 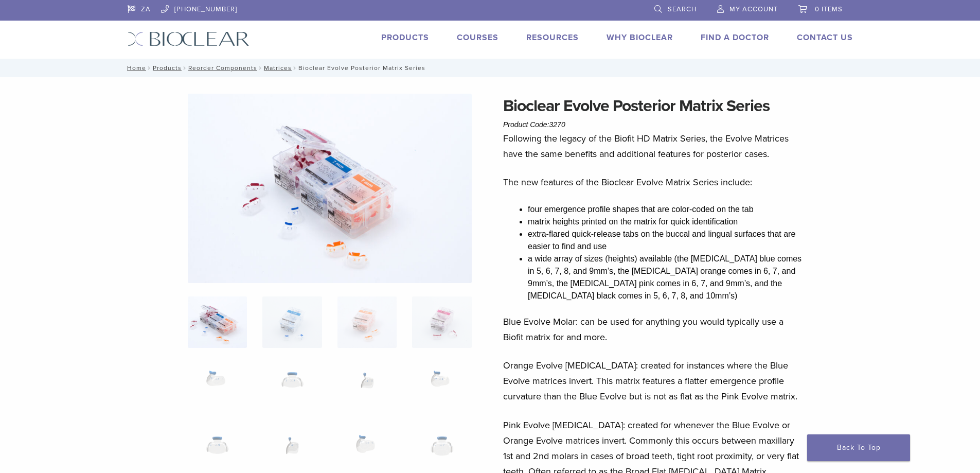 I want to click on img: Evolve-refills-2, so click(x=330, y=188).